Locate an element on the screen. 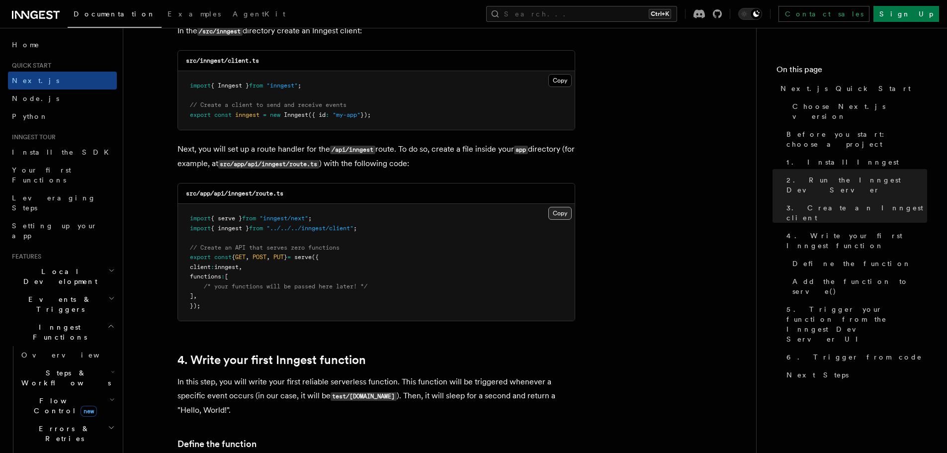 This screenshot has height=453, width=947. span: "inngest/next" is located at coordinates (284, 218).